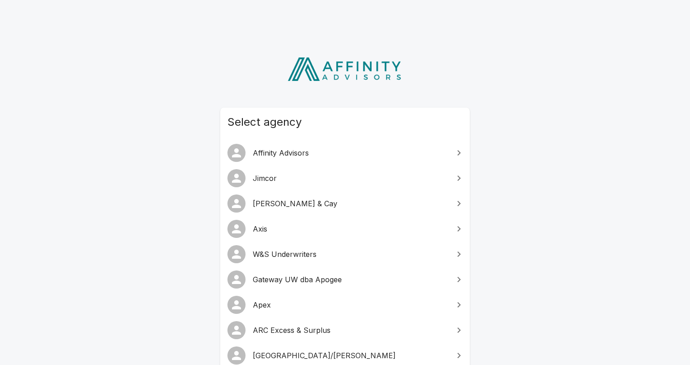 Image resolution: width=690 pixels, height=365 pixels. I want to click on span: Jimcor, so click(351, 178).